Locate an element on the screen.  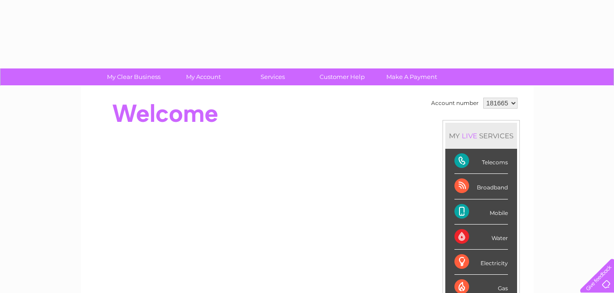
div: Broadband is located at coordinates (481, 186).